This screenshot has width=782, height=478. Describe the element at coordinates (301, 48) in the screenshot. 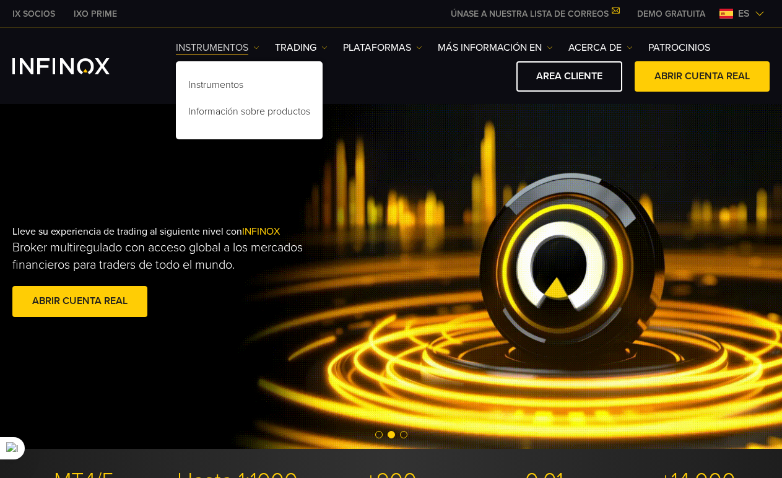

I see `a: TRADING` at that location.